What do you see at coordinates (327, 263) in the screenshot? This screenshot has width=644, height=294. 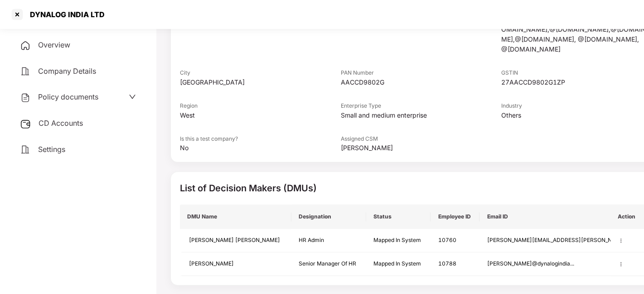 I see `span: Senior Manager Of HR` at bounding box center [327, 263].